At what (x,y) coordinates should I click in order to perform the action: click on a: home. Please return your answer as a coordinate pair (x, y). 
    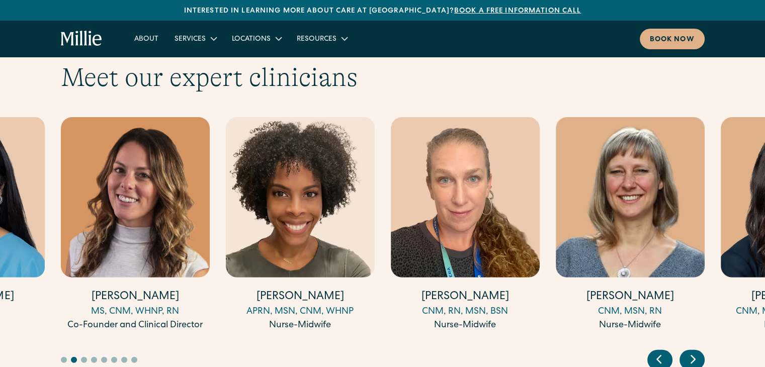
    Looking at the image, I should click on (81, 39).